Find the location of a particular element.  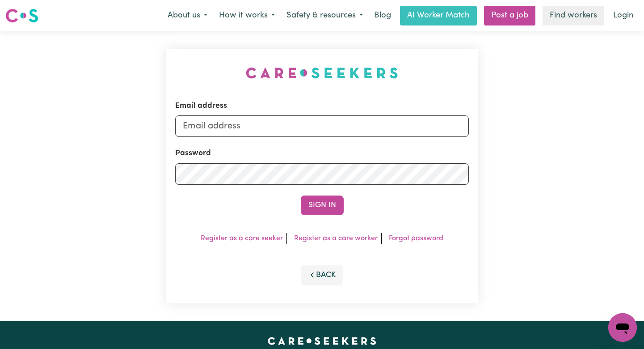

button: Safety & resources is located at coordinates (324, 15).